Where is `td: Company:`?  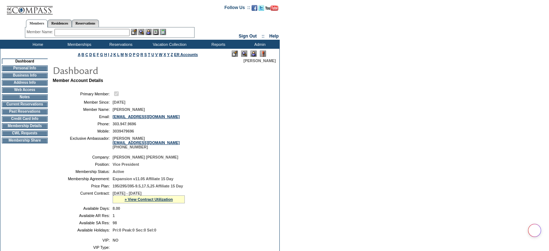
td: Company: is located at coordinates (83, 157).